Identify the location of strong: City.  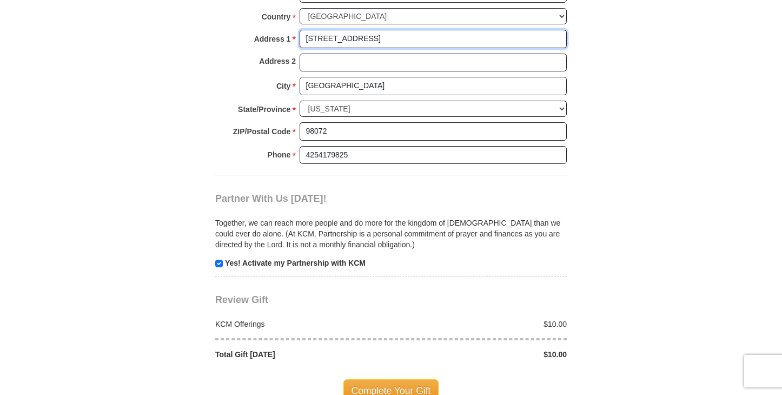
(283, 86).